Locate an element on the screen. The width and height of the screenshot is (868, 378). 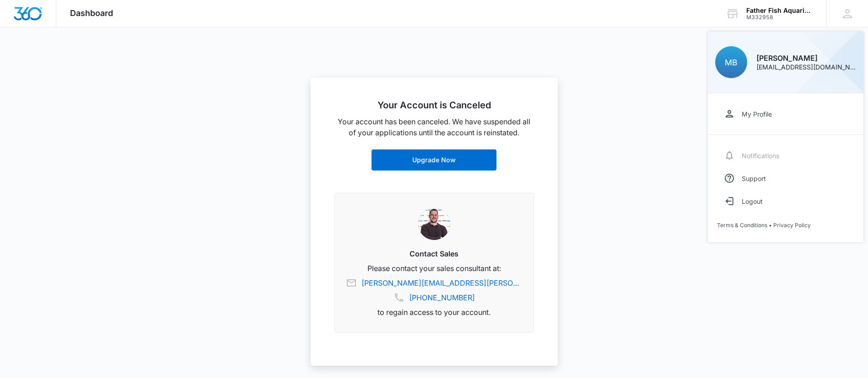
div: account name is located at coordinates (780, 11).